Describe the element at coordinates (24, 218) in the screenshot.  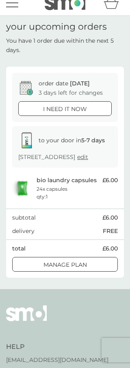
I see `p: subtotal` at that location.